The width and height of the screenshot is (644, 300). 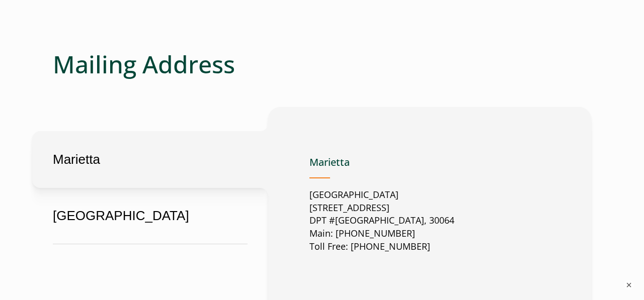 I want to click on h4: Marietta, so click(x=381, y=167).